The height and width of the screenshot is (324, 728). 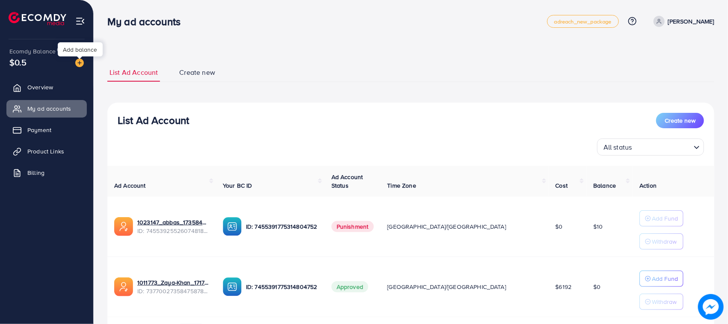 What do you see at coordinates (47, 151) in the screenshot?
I see `a: Product Links` at bounding box center [47, 151].